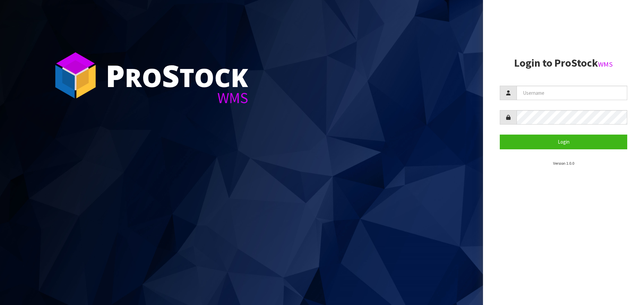  I want to click on input: Username, so click(572, 93).